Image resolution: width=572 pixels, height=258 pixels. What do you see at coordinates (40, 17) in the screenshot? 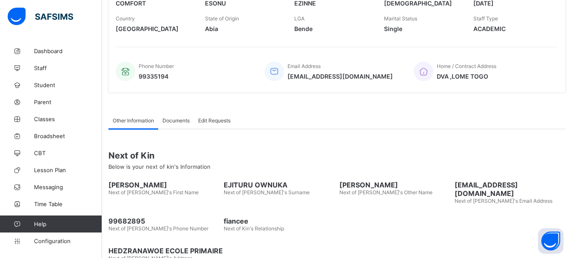
I see `img: safsims` at bounding box center [40, 17].